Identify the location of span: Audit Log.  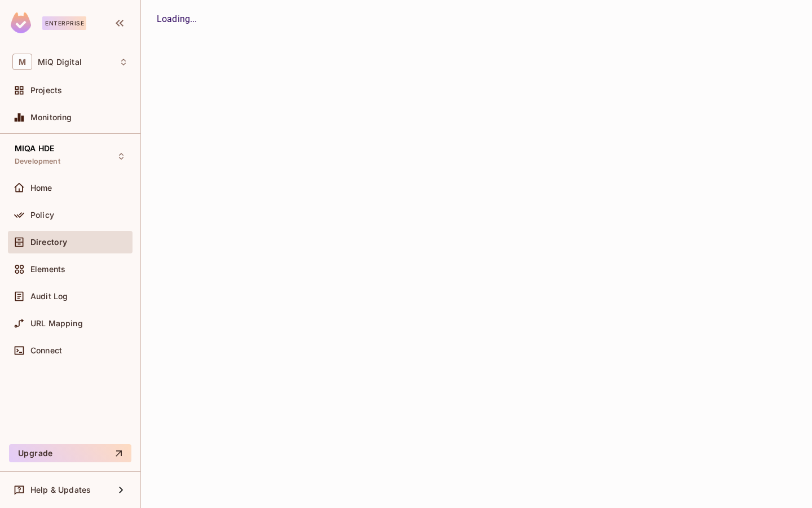
(49, 296).